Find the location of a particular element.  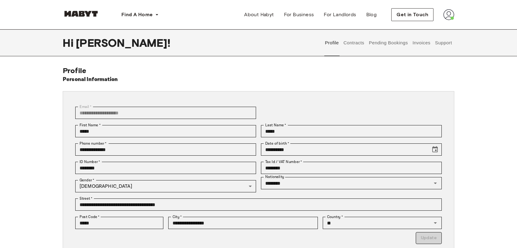

span: Get in Touch is located at coordinates (412, 15).